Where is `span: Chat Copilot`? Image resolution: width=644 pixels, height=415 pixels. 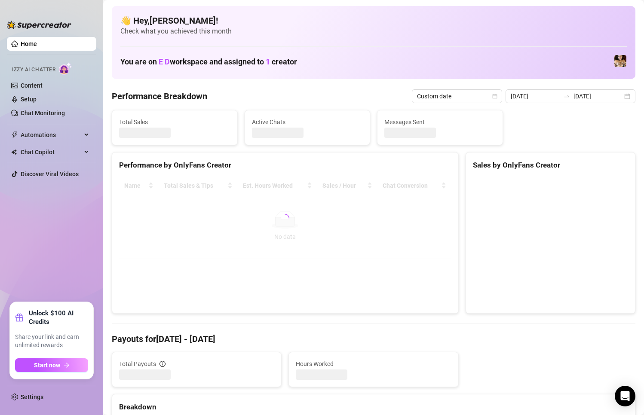
span: Chat Copilot is located at coordinates (51, 152).